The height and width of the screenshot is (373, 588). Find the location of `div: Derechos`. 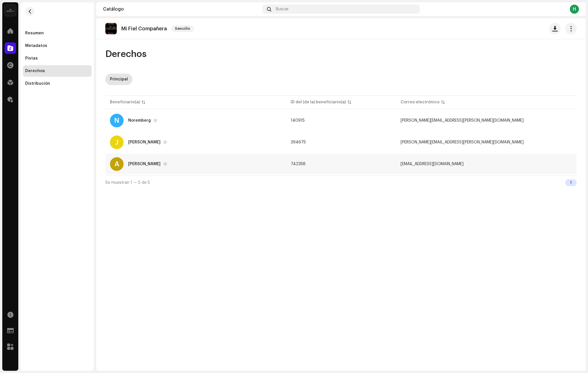

div: Derechos is located at coordinates (35, 71).